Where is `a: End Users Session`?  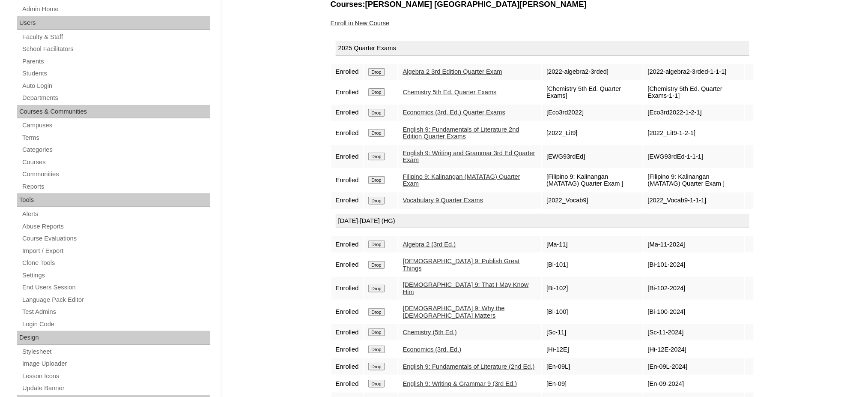
a: End Users Session is located at coordinates (116, 287).